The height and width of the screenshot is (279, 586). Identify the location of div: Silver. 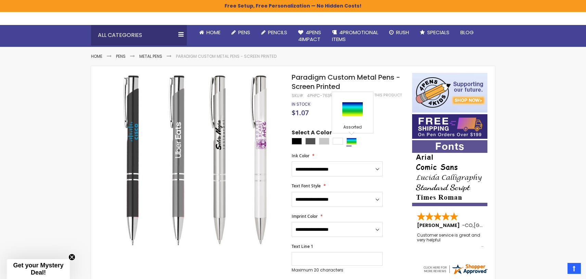
(324, 141).